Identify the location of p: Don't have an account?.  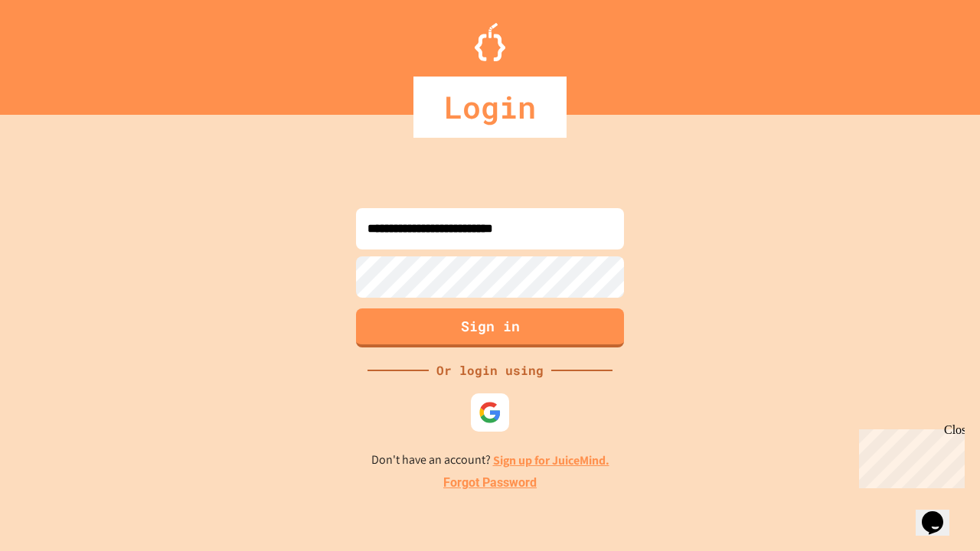
(490, 460).